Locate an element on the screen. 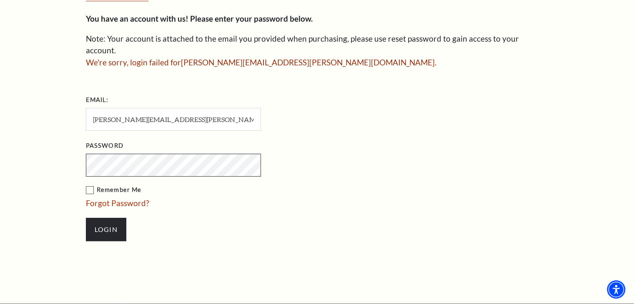  p: Note: Your account is attached to the email you provided when purchasing, please use reset passwo... is located at coordinates (317, 45).